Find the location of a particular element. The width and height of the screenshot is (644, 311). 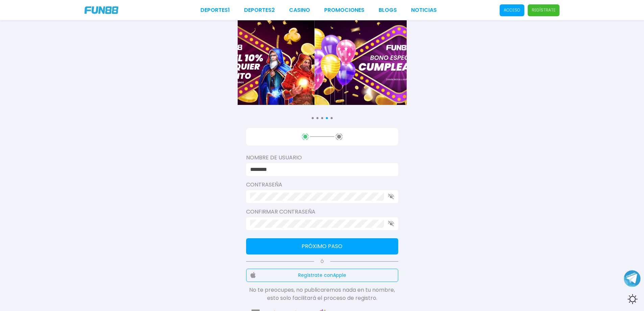

button: Join telegram channel is located at coordinates (632, 278).